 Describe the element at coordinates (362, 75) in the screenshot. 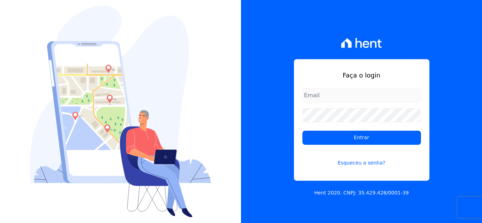

I see `h1: Faça o login` at that location.